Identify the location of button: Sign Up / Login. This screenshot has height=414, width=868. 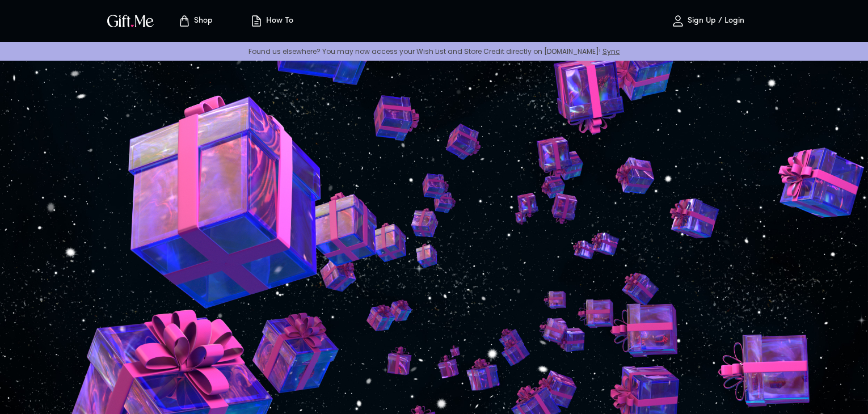
(707, 21).